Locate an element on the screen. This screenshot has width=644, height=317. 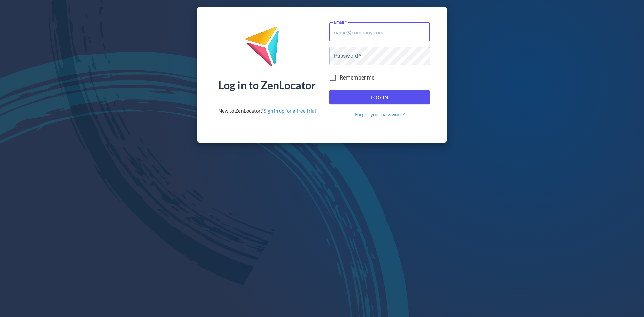
span: Log In is located at coordinates (380, 97).